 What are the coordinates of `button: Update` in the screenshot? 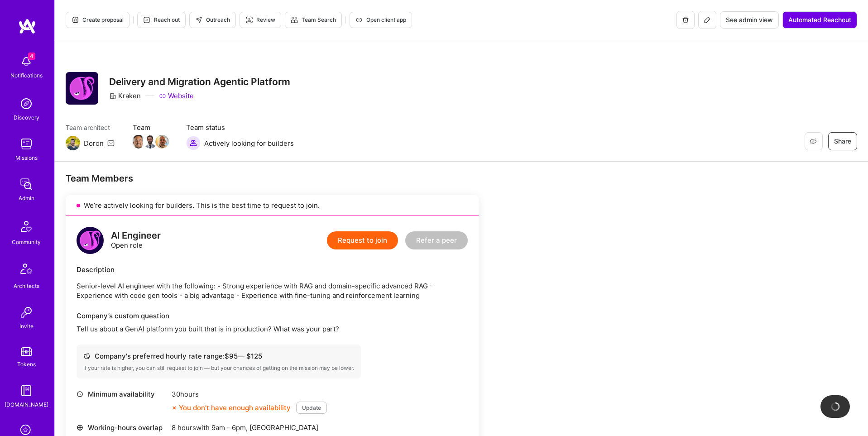 It's located at (311, 408).